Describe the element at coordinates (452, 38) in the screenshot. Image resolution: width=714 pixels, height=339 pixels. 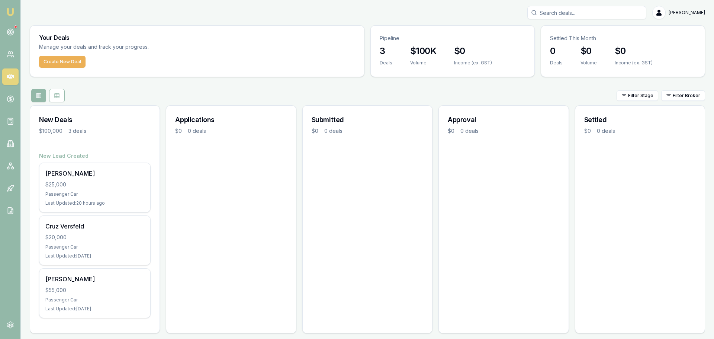
I see `p: Pipeline` at that location.